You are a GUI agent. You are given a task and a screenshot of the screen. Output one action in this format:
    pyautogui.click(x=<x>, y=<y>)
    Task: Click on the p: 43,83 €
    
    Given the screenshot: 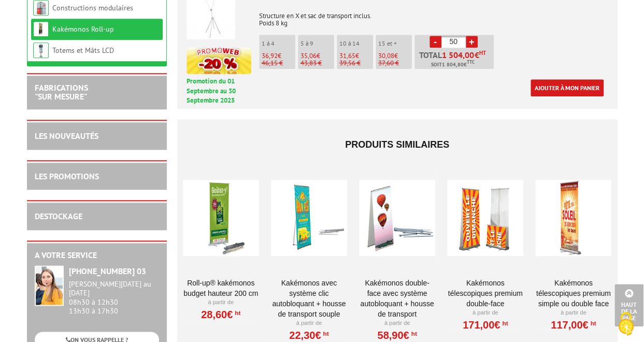 What is the action you would take?
    pyautogui.click(x=317, y=64)
    